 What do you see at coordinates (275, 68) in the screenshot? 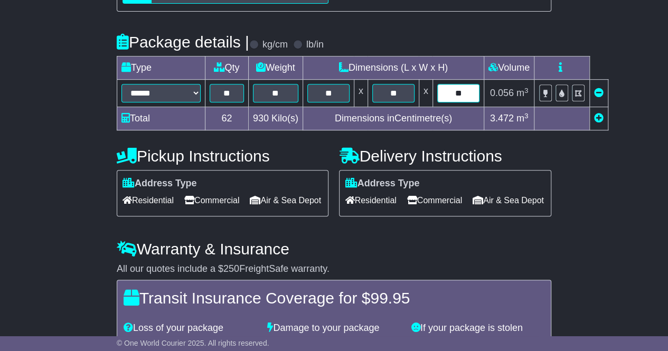
I see `td: Weight` at bounding box center [275, 68].